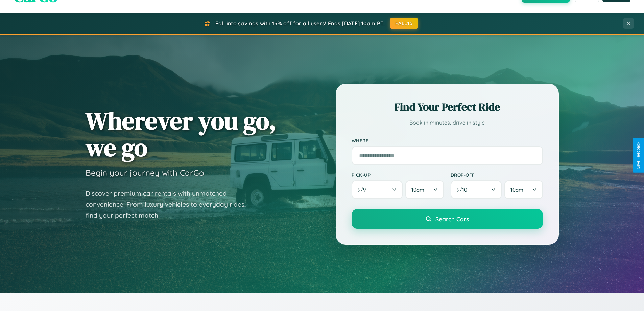 This screenshot has width=644, height=311. I want to click on button: 9/9, so click(378, 190).